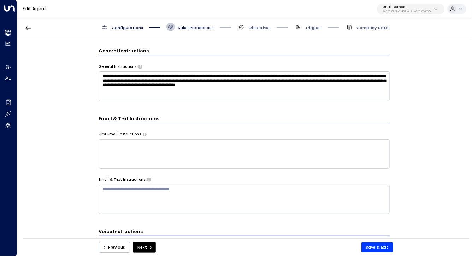 This screenshot has height=256, width=472. What do you see at coordinates (244, 119) in the screenshot?
I see `h3: Email & Text Instructions` at bounding box center [244, 119].